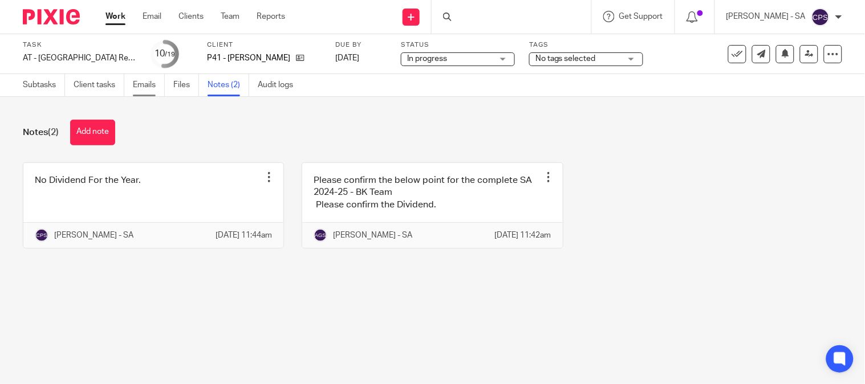  I want to click on a: Emails, so click(149, 85).